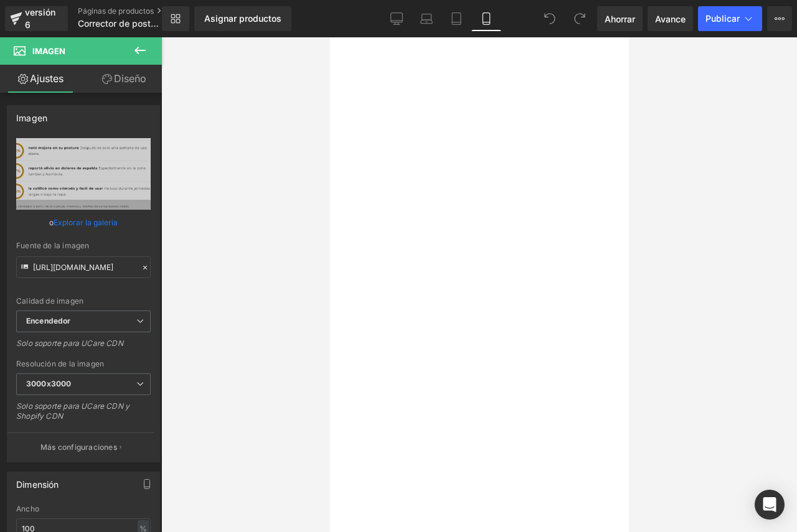  What do you see at coordinates (70, 343) in the screenshot?
I see `font: Solo soporte para UCare CDN` at bounding box center [70, 343].